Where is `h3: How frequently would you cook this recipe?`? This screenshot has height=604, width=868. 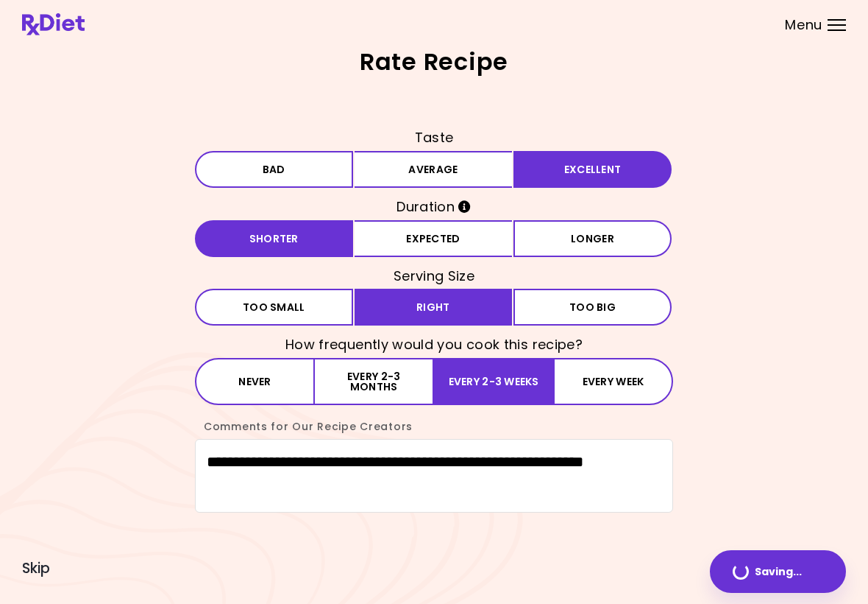 h3: How frequently would you cook this recipe? is located at coordinates (434, 344).